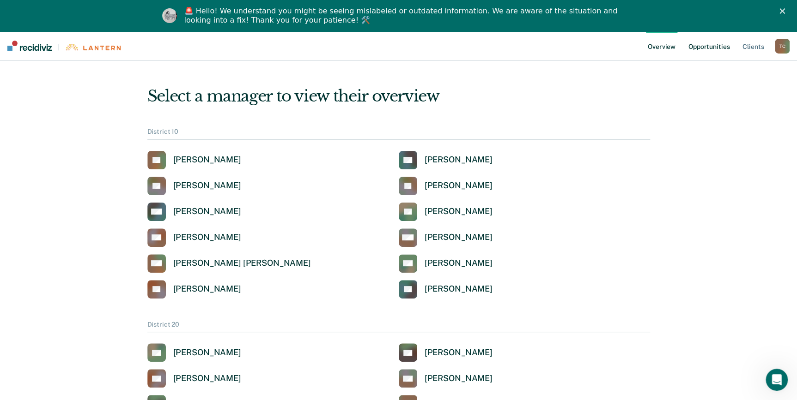 This screenshot has width=797, height=400. What do you see at coordinates (782, 46) in the screenshot?
I see `button: TC` at bounding box center [782, 46].